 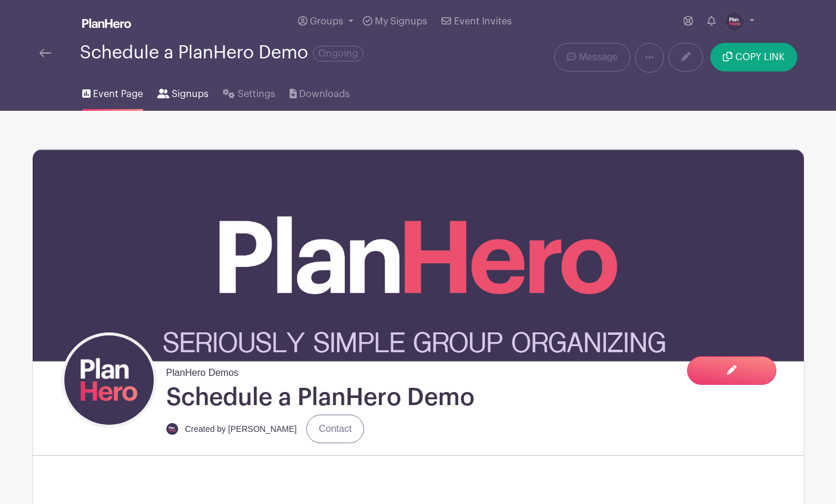 I want to click on span: Downloads, so click(x=324, y=94).